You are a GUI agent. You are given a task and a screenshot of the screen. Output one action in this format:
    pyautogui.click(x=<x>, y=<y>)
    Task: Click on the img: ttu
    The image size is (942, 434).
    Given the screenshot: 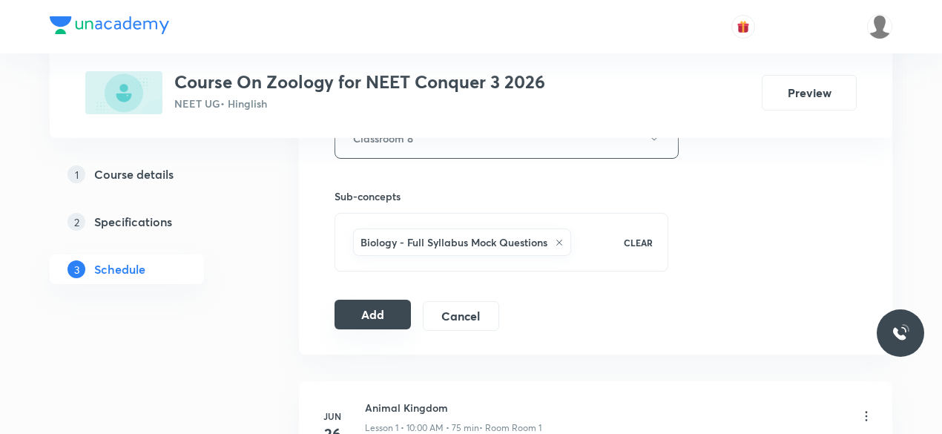 What is the action you would take?
    pyautogui.click(x=901, y=333)
    